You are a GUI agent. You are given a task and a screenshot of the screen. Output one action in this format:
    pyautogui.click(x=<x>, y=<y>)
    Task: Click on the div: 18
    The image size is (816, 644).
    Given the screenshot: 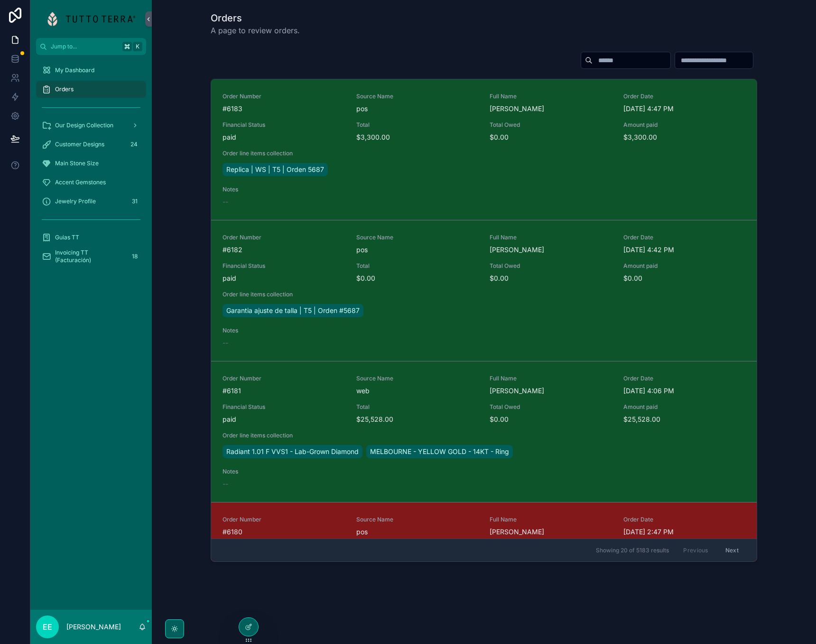 What is the action you would take?
    pyautogui.click(x=135, y=256)
    